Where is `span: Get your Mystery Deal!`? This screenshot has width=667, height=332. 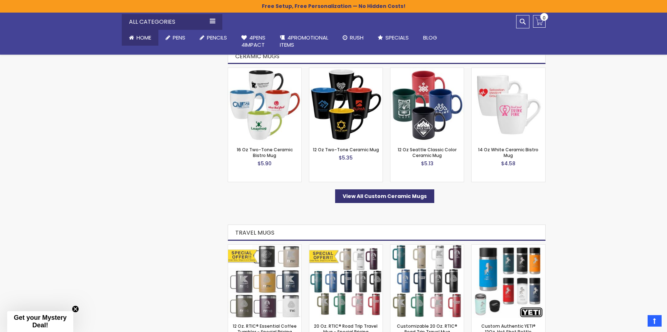 span: Get your Mystery Deal! is located at coordinates (40, 321).